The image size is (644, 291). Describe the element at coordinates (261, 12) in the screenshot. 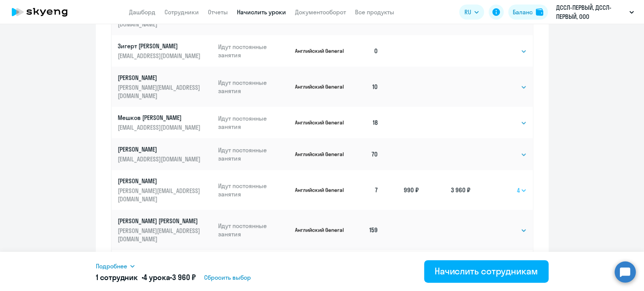

I see `a: Начислить уроки` at that location.